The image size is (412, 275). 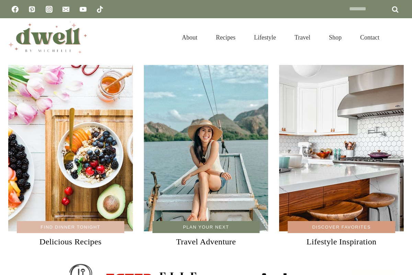 What do you see at coordinates (100, 9) in the screenshot?
I see `a: TikTok` at bounding box center [100, 9].